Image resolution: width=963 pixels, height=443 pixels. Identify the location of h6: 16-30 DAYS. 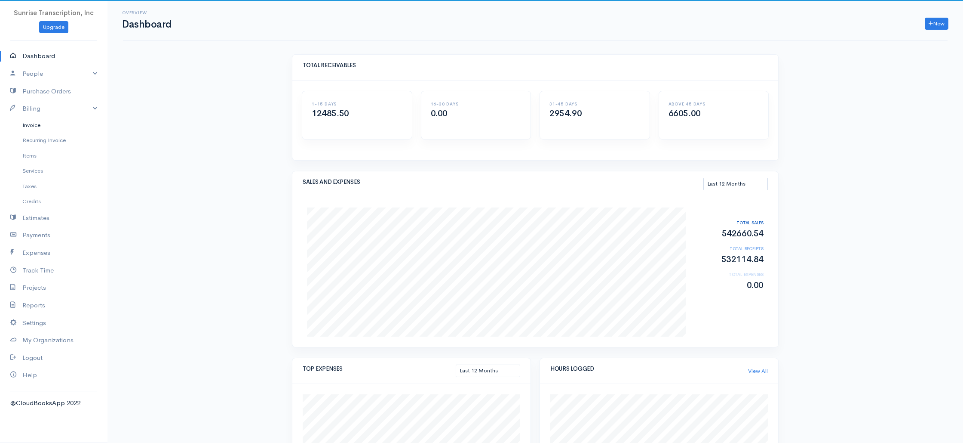
(476, 104).